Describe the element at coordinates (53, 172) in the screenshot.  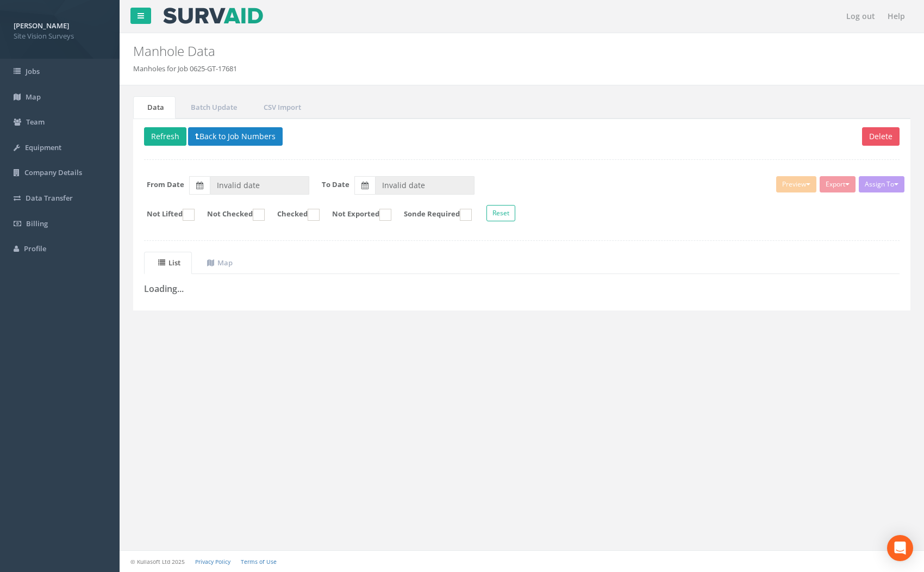
I see `span: Company Details` at that location.